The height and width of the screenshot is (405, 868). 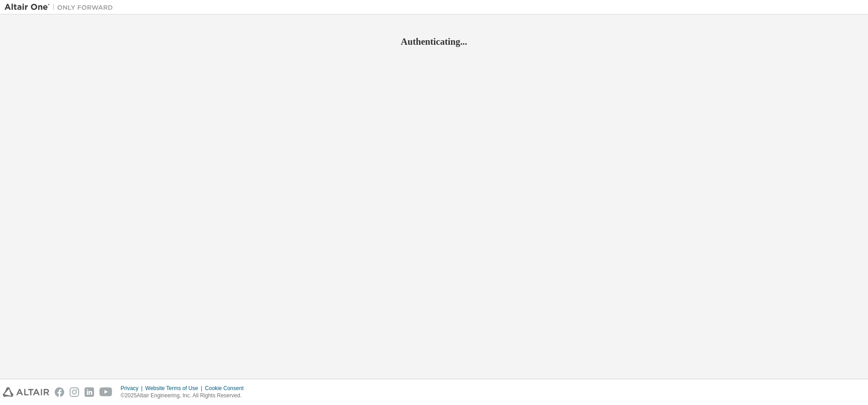 I want to click on h2: Authenticating..., so click(x=434, y=42).